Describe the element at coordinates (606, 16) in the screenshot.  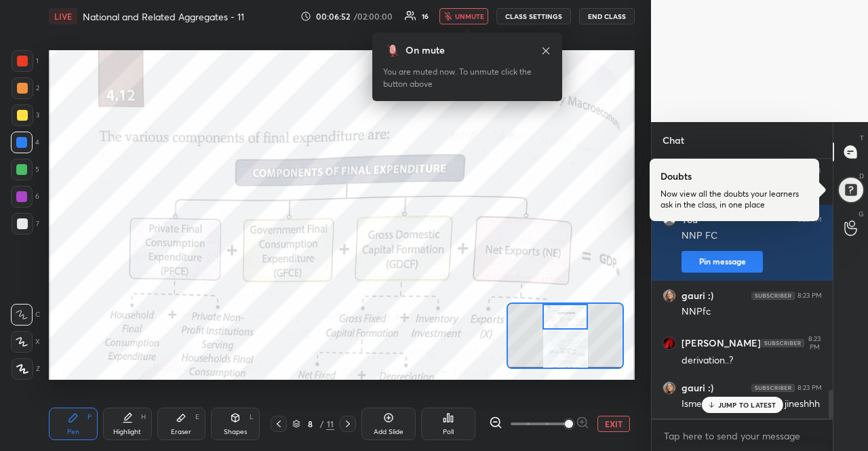
I see `button: END CLASS` at that location.